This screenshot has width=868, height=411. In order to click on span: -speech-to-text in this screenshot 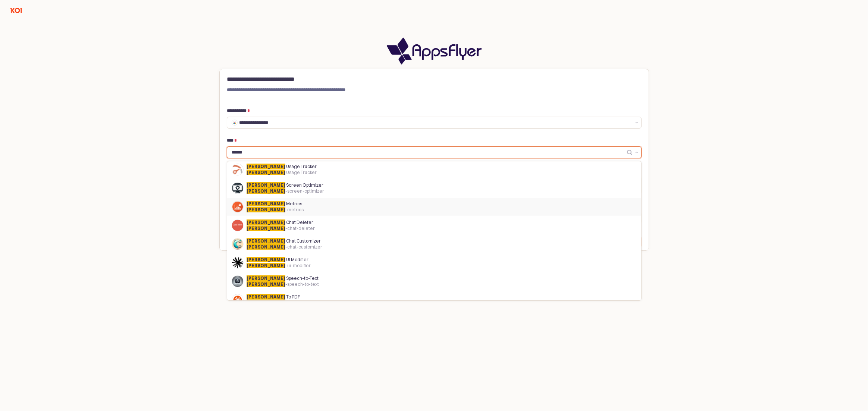, I will do `click(302, 284)`.